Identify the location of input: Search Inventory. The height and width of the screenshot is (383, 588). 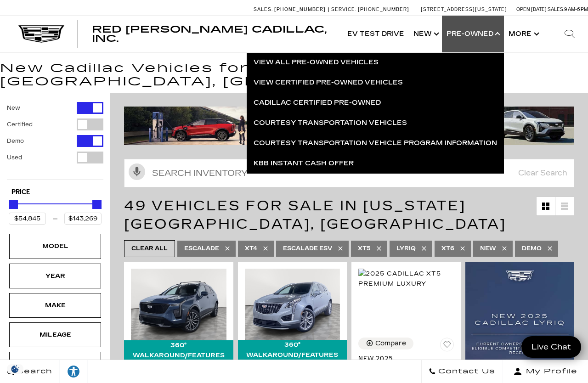
(349, 173).